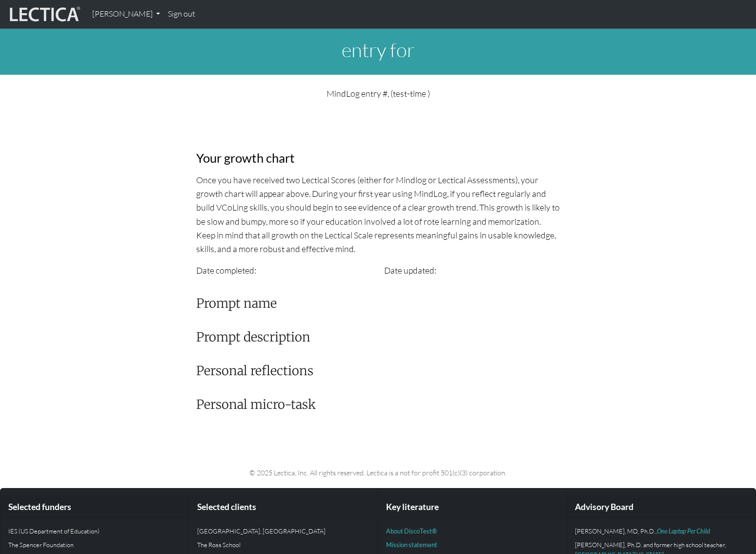  I want to click on p: MindLog entry #, (test-time ), so click(378, 93).